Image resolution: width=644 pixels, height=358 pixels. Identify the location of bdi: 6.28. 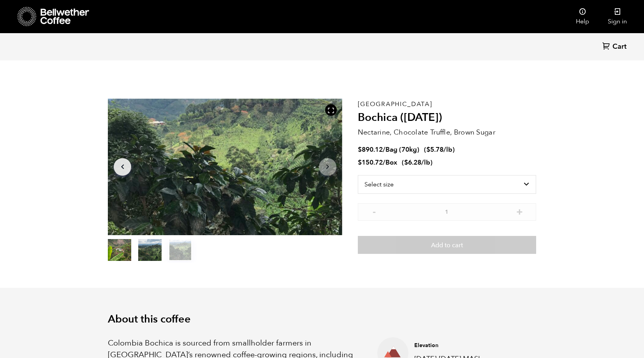
(413, 162).